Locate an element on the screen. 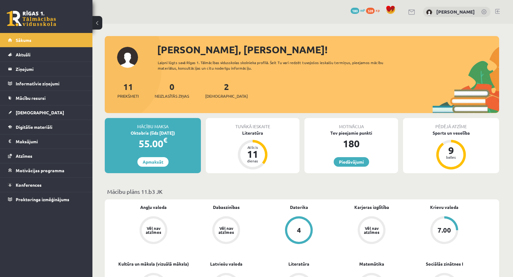 The height and width of the screenshot is (277, 513). span: 328 is located at coordinates (370, 11).